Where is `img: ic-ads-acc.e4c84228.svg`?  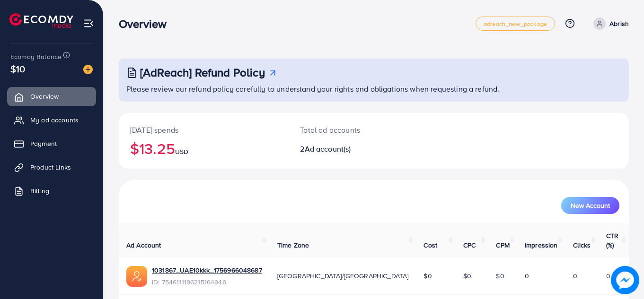 img: ic-ads-acc.e4c84228.svg is located at coordinates (137, 276).